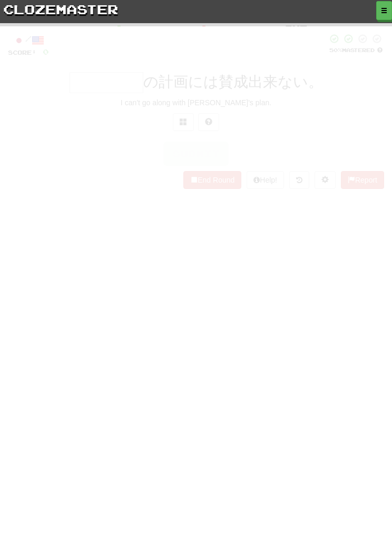 Image resolution: width=392 pixels, height=540 pixels. Describe the element at coordinates (362, 180) in the screenshot. I see `button: Report` at that location.